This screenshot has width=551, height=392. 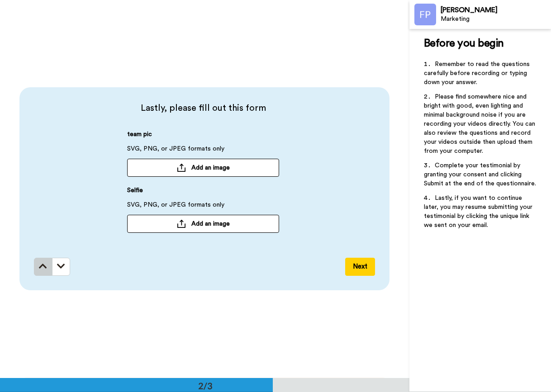 I want to click on span: Lastly, if you want to continue later, you may resume submitting your testimonial by clicking the..., so click(x=479, y=211).